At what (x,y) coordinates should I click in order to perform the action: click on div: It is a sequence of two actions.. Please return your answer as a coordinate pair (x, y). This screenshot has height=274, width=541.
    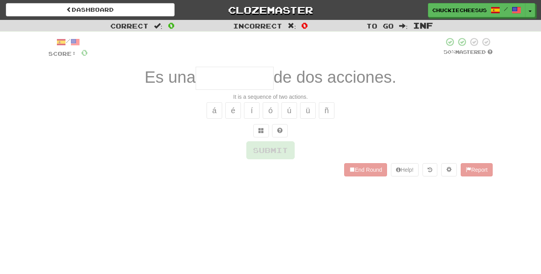
    Looking at the image, I should click on (271, 97).